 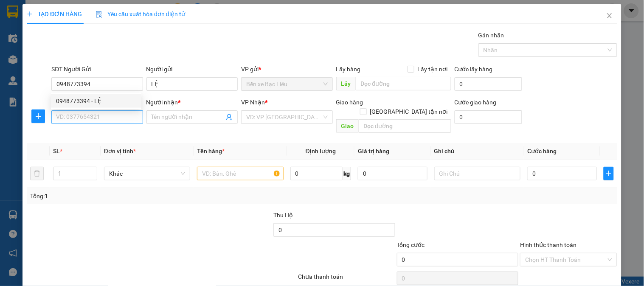 What do you see at coordinates (346, 83) in the screenshot?
I see `span: Lấy` at bounding box center [346, 83].